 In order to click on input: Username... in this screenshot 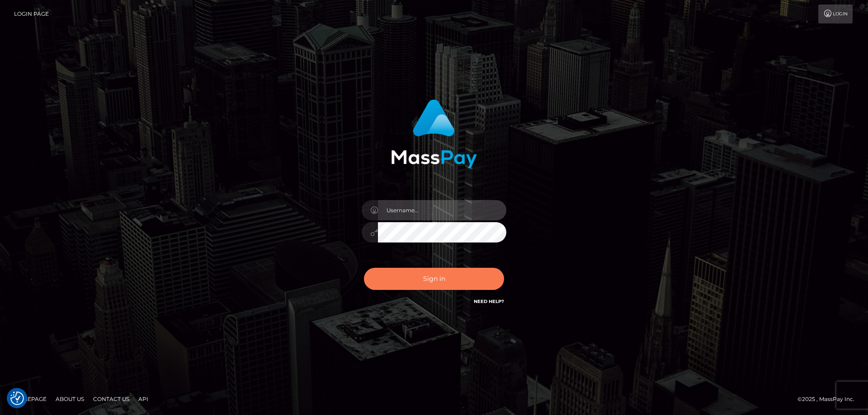, I will do `click(442, 210)`.